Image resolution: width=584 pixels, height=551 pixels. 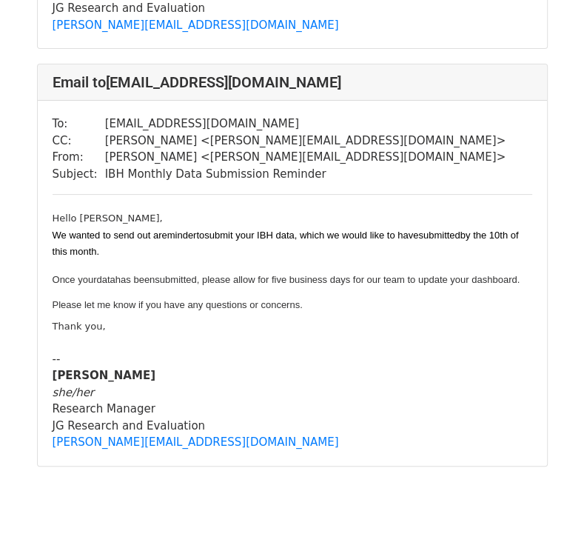 I want to click on div: Research Manager, so click(x=293, y=409).